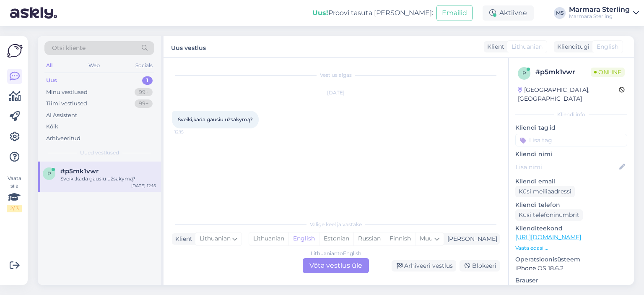  What do you see at coordinates (549, 215) in the screenshot?
I see `div: Küsi telefoninumbrit` at bounding box center [549, 215].